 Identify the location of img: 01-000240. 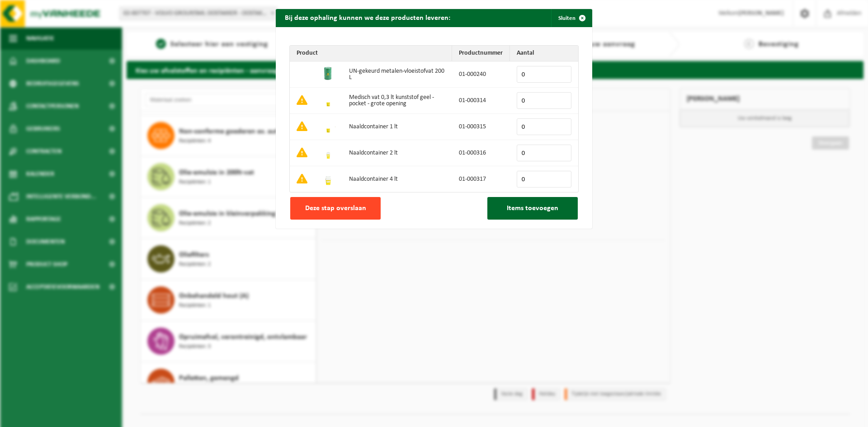
(328, 74).